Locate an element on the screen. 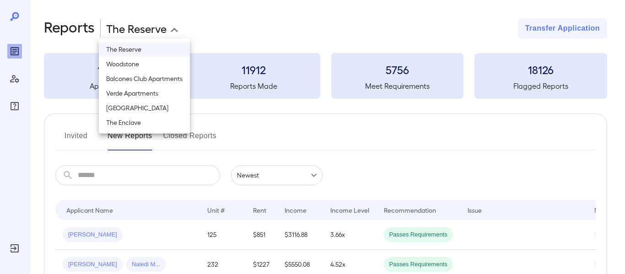  li: Balcones Club Apartments is located at coordinates (144, 79).